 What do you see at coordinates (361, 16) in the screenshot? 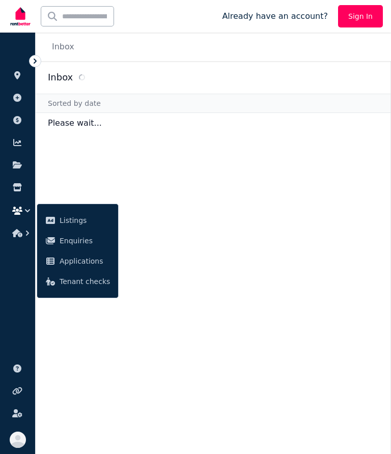
I see `a: Sign In` at bounding box center [361, 16].